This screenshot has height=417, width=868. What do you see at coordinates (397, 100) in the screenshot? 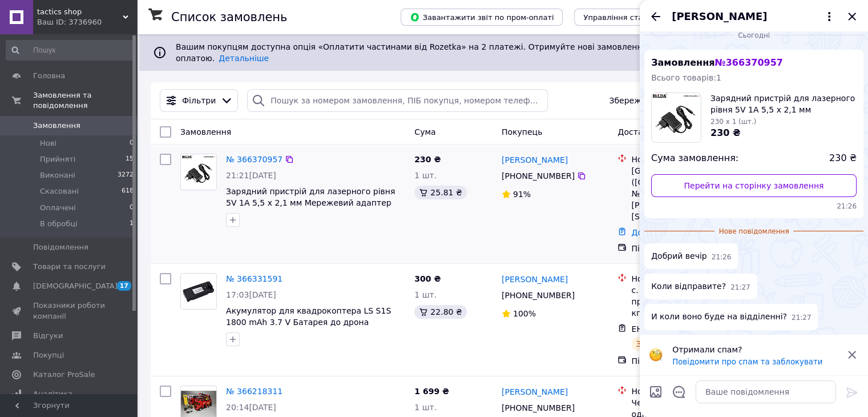
I see `input: Пошук за номером замовлення, ПІБ покупця, номером телефону, Email, номером накладної` at bounding box center [397, 100].